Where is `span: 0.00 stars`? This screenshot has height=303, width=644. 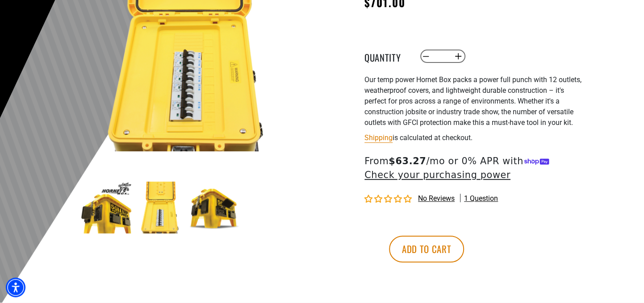 span: 0.00 stars is located at coordinates (389, 199).